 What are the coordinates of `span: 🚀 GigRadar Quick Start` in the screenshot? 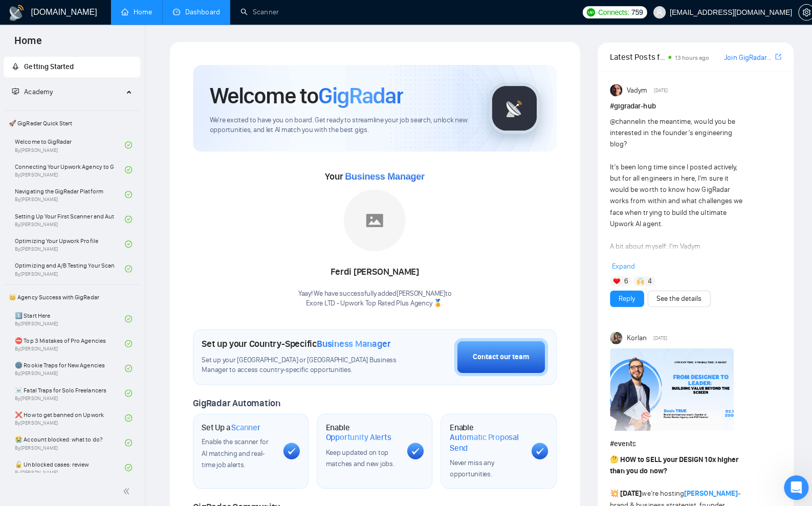 It's located at (71, 122).